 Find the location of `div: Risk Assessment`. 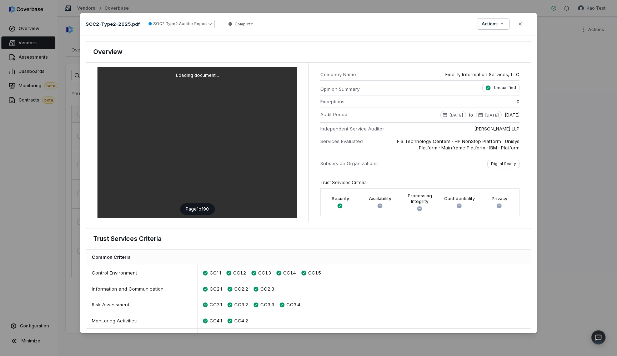

div: Risk Assessment is located at coordinates (142, 305).